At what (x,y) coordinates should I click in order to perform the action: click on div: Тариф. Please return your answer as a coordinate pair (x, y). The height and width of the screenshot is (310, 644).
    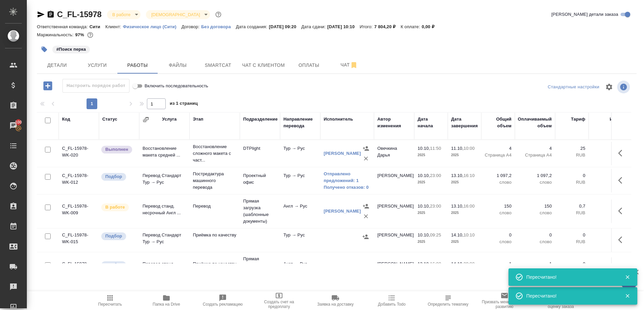
    Looking at the image, I should click on (578, 119).